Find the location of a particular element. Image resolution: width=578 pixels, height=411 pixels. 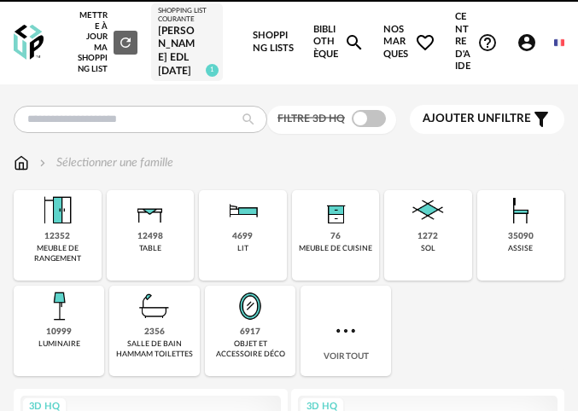

img: svg+xml;base64,PHN2ZyB3aWR0aD0iMTYiIGhlaWdodD0iMTciIHZpZXdCb3g9IjAgMCAxNiAxNyIgZmlsbD0ibm9uZSIgeG... is located at coordinates (21, 163).